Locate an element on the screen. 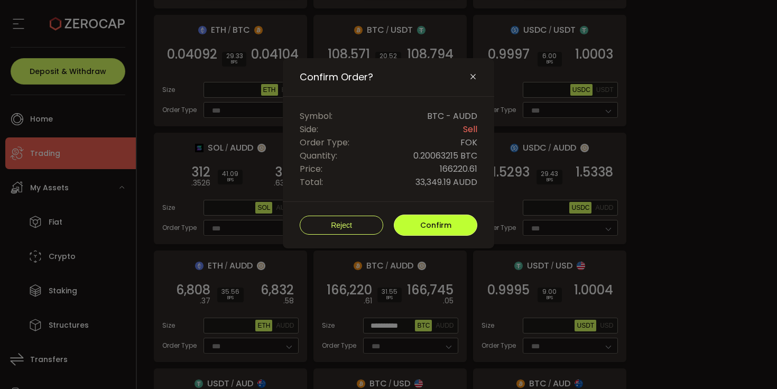  span: FOK is located at coordinates (469, 142).